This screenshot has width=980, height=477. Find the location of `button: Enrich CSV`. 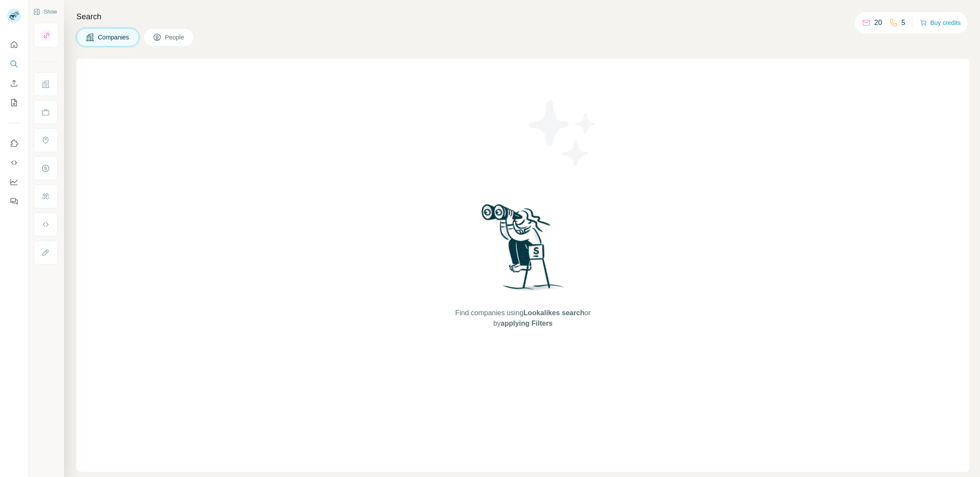

button: Enrich CSV is located at coordinates (14, 83).